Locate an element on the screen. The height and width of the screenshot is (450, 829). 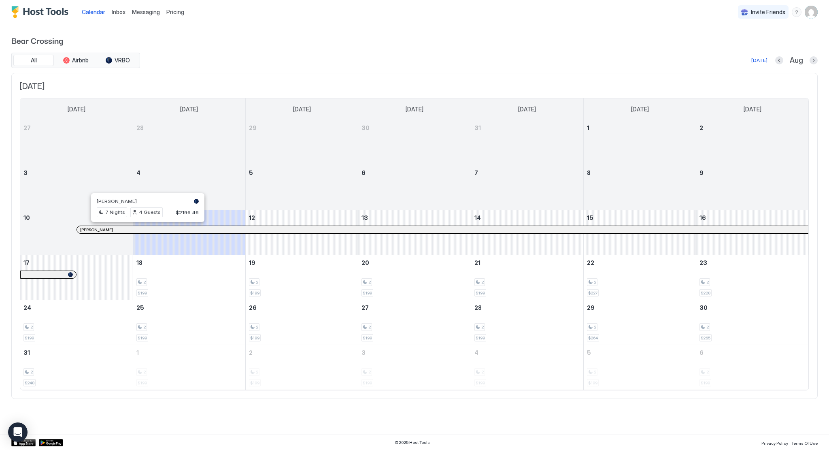
a: September 5, 2025 is located at coordinates (640, 352).